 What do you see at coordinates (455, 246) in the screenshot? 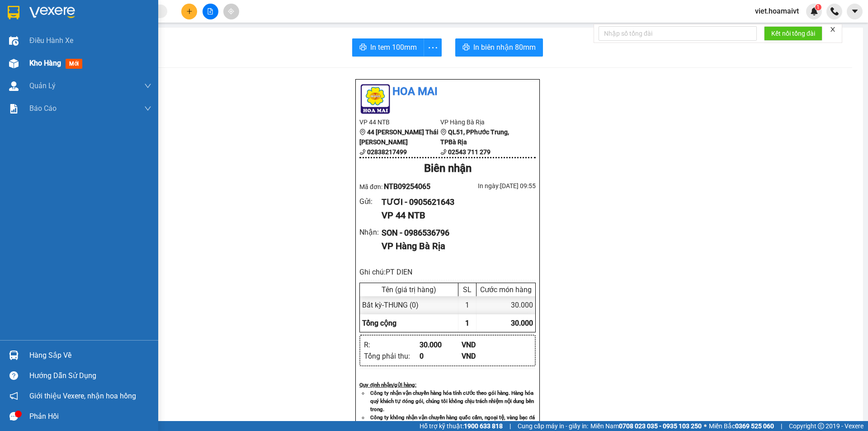
I see `div: VP Hàng Bà Rịa` at bounding box center [455, 246].